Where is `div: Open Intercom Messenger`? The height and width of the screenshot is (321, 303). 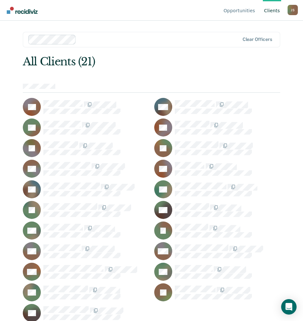
div: Open Intercom Messenger is located at coordinates (289, 307).